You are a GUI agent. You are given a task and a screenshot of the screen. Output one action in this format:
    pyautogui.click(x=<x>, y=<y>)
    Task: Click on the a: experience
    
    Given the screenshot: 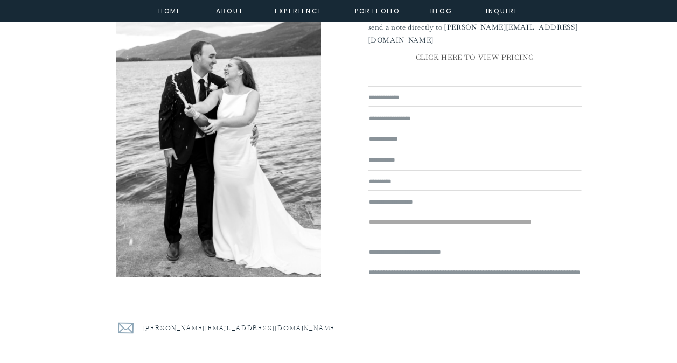 What is the action you would take?
    pyautogui.click(x=296, y=10)
    